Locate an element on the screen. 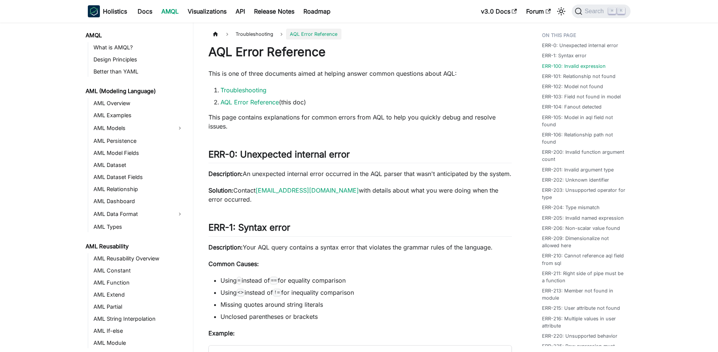 This screenshot has height=352, width=718. a: ERR-204: Type mismatch is located at coordinates (571, 207).